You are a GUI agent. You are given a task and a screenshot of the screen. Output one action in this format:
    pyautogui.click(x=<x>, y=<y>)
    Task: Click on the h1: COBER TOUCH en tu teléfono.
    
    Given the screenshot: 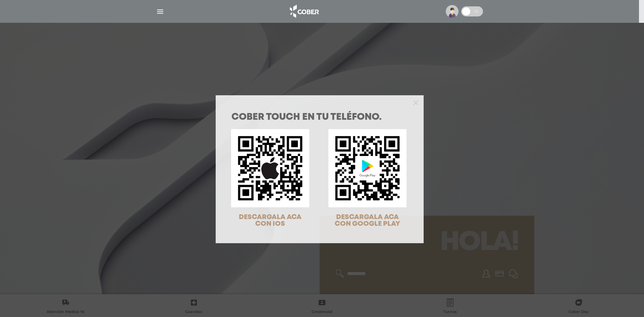 What is the action you would take?
    pyautogui.click(x=320, y=117)
    